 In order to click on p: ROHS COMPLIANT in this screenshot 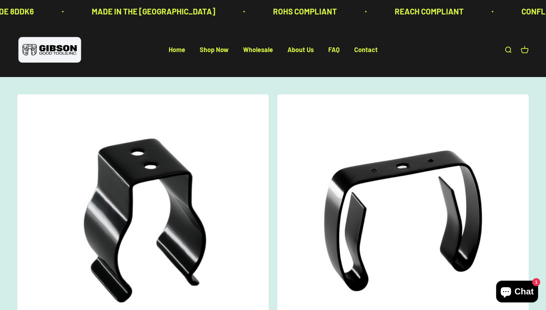, I will do `click(305, 11)`.